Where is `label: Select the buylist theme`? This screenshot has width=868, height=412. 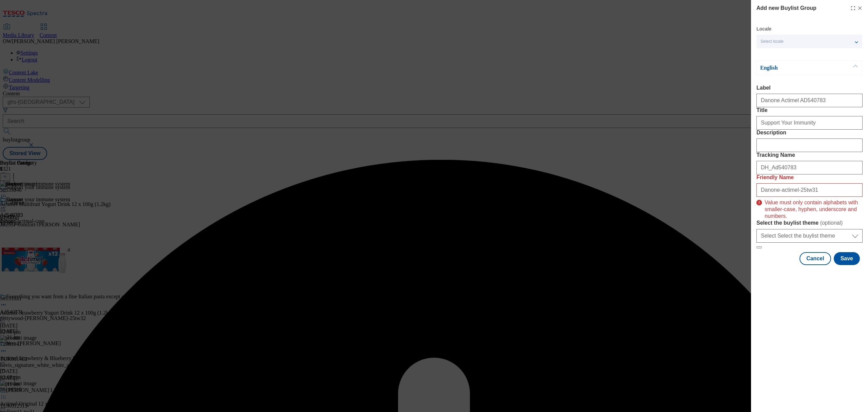
label: Select the buylist theme is located at coordinates (809, 223).